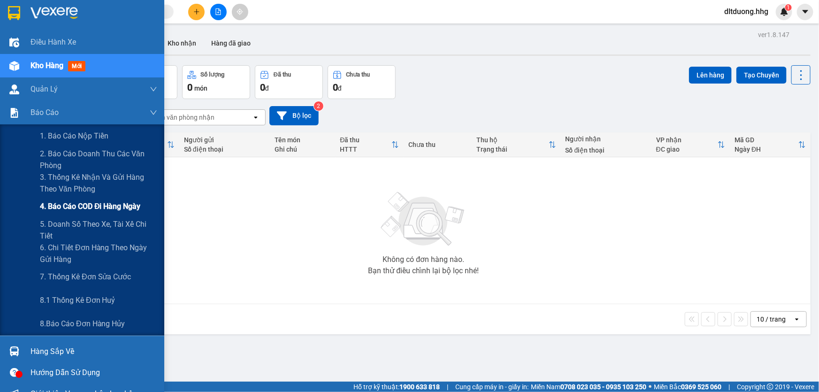 The width and height of the screenshot is (819, 392). I want to click on div: 10 / trang, so click(771, 319).